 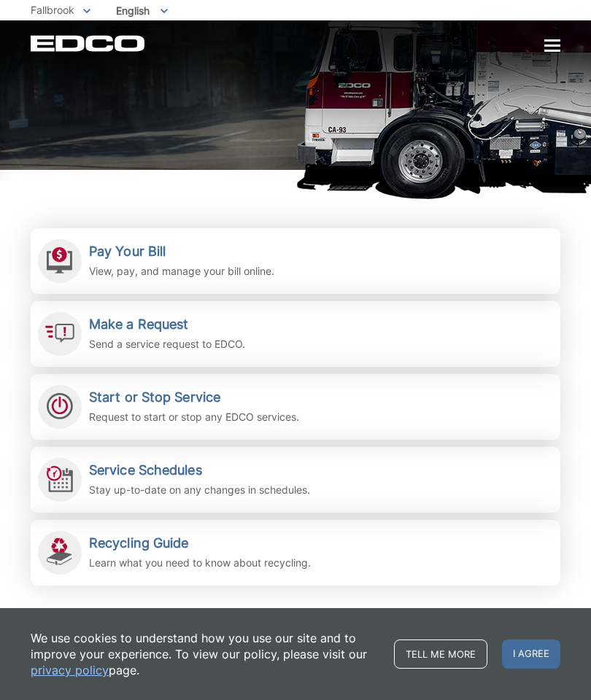 What do you see at coordinates (296, 480) in the screenshot?
I see `a: Service Schedules Stay up-to-date on any changes in schedules.` at bounding box center [296, 480].